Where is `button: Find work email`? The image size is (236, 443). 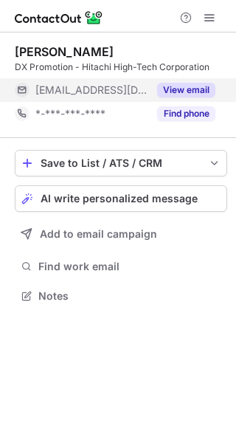 button: Find work email is located at coordinates (121, 266).